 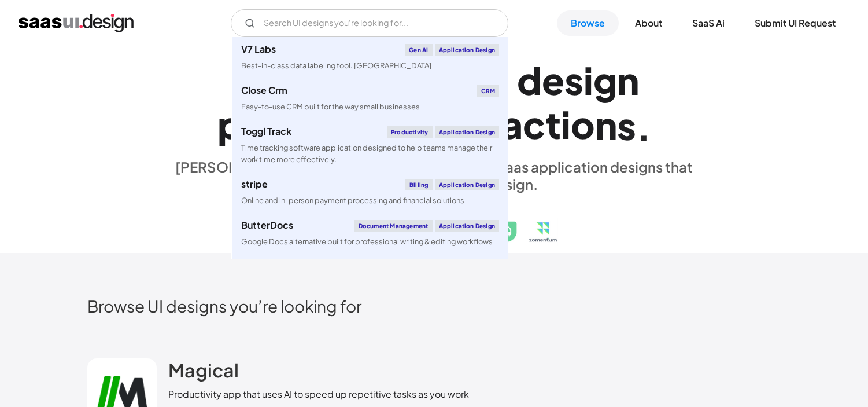 What do you see at coordinates (266, 132) in the screenshot?
I see `div: Toggl Track` at bounding box center [266, 132].